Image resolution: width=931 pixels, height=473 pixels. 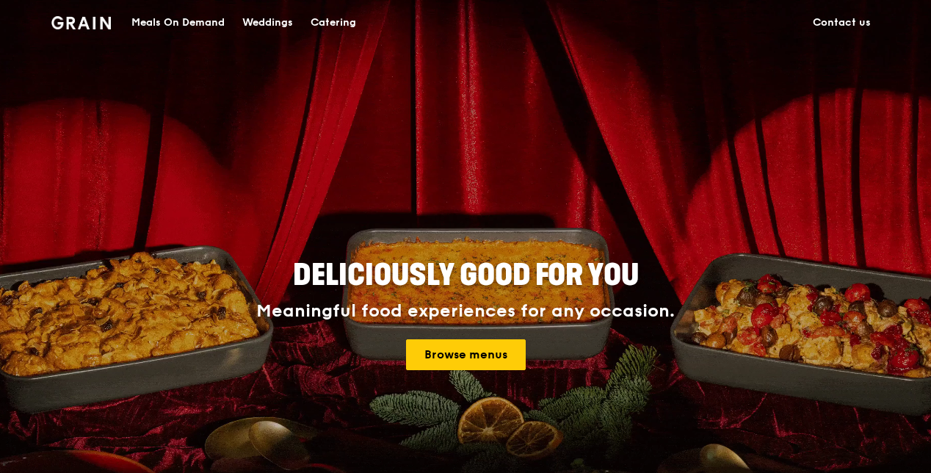 What do you see at coordinates (333, 23) in the screenshot?
I see `div: Catering` at bounding box center [333, 23].